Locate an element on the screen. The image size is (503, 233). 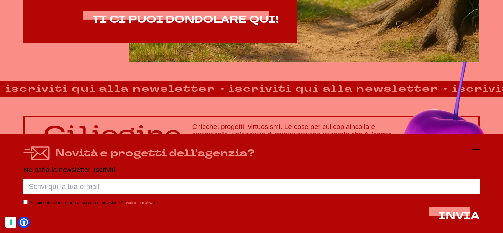
button: Le tue preferenze relative al consenso per le tecnologie di tracciamento is located at coordinates (11, 222).